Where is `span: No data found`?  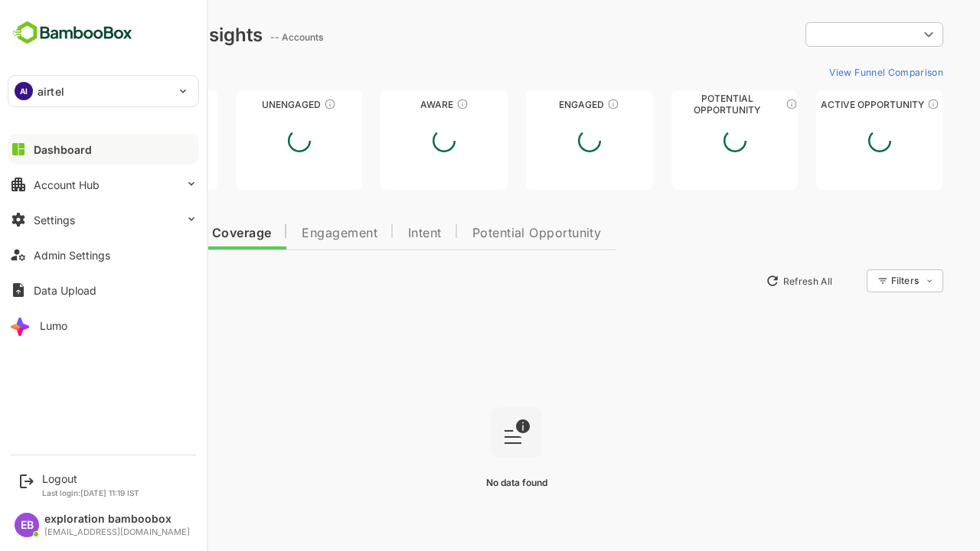 span: No data found is located at coordinates (463, 482).